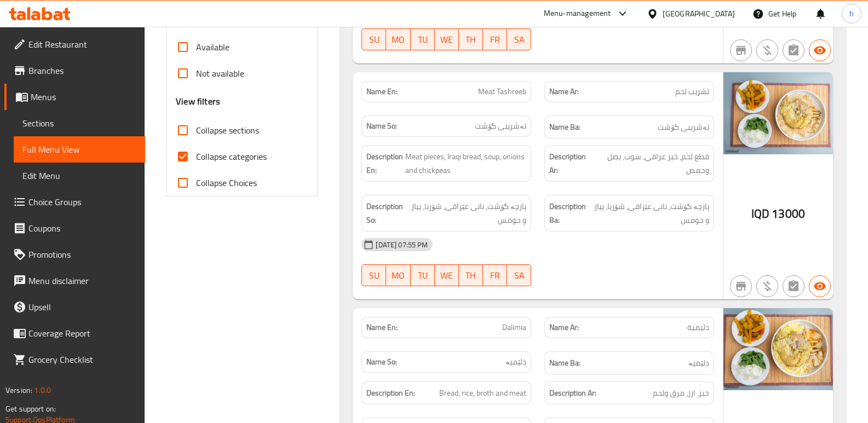  Describe the element at coordinates (42, 390) in the screenshot. I see `span: 1.0.0` at that location.